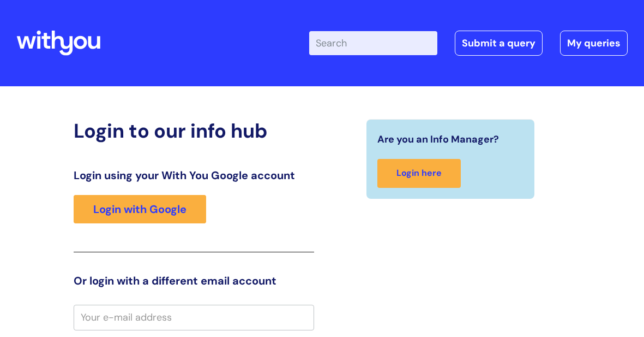  I want to click on span: Are you an Info Manager?, so click(438, 139).